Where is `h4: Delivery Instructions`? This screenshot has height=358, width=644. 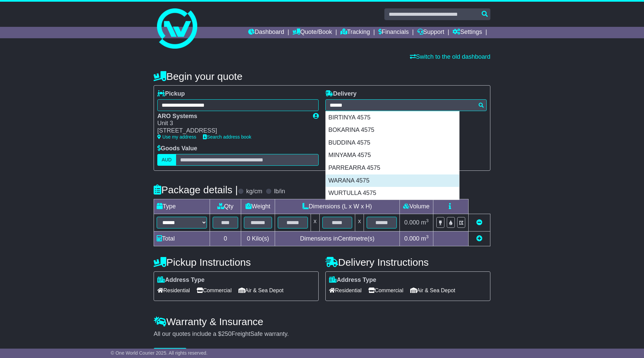 h4: Delivery Instructions is located at coordinates (408, 262).